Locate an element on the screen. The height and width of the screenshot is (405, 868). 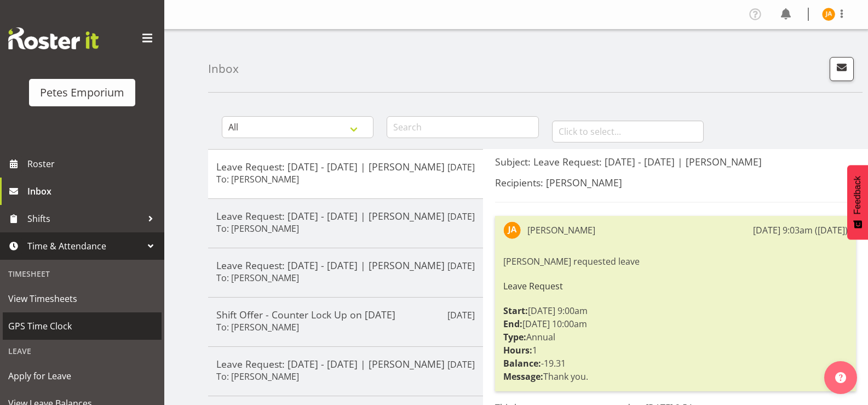
a: View Timesheets is located at coordinates (82, 299).